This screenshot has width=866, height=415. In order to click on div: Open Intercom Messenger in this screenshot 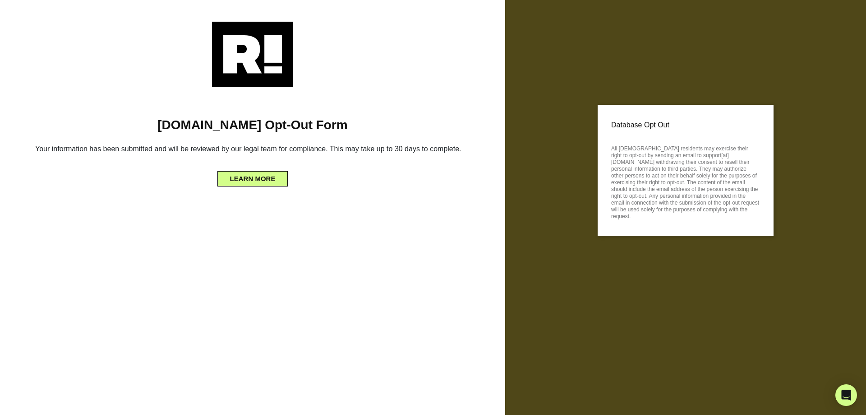, I will do `click(846, 395)`.